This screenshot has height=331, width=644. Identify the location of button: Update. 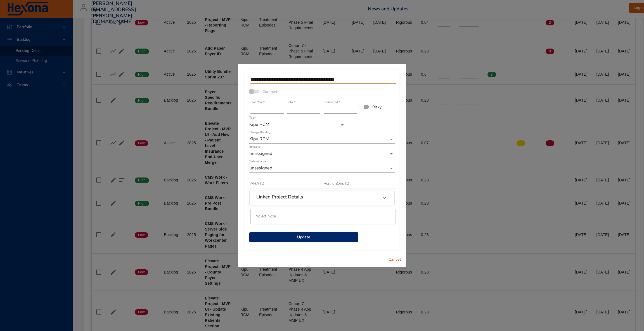
(304, 237).